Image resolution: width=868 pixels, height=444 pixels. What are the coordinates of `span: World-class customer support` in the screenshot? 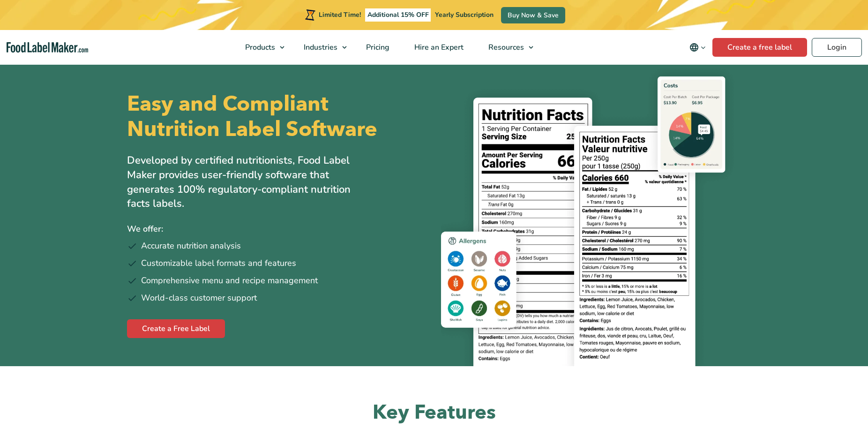 It's located at (199, 298).